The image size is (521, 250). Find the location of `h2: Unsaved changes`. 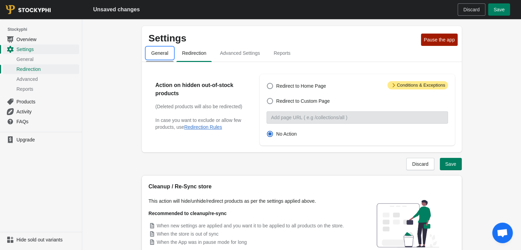

h2: Unsaved changes is located at coordinates (117, 10).